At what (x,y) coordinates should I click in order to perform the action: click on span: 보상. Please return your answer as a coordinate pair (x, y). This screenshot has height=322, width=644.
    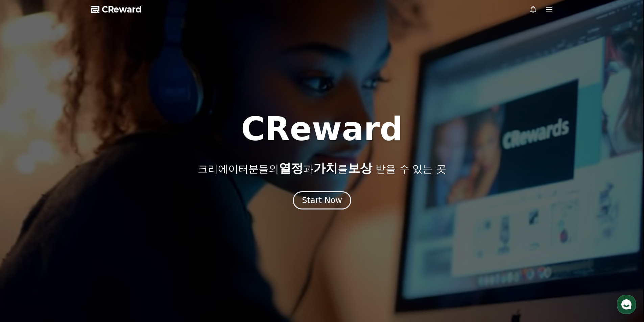
    Looking at the image, I should click on (360, 168).